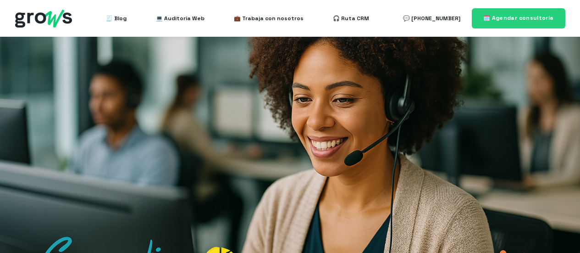  What do you see at coordinates (116, 18) in the screenshot?
I see `span: 🧾 Blog` at bounding box center [116, 18].